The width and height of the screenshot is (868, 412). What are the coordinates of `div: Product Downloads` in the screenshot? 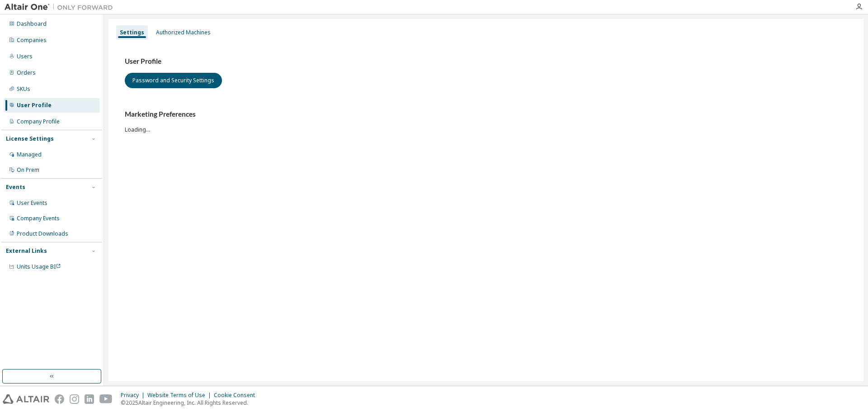 It's located at (43, 234).